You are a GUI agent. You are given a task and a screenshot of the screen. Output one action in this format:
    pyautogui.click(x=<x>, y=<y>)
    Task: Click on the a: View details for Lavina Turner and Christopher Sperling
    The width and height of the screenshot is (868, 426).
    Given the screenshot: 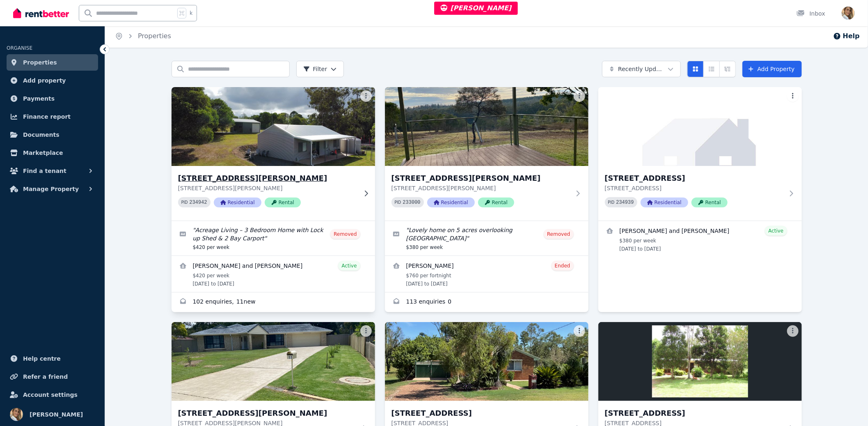 What is the action you would take?
    pyautogui.click(x=700, y=239)
    